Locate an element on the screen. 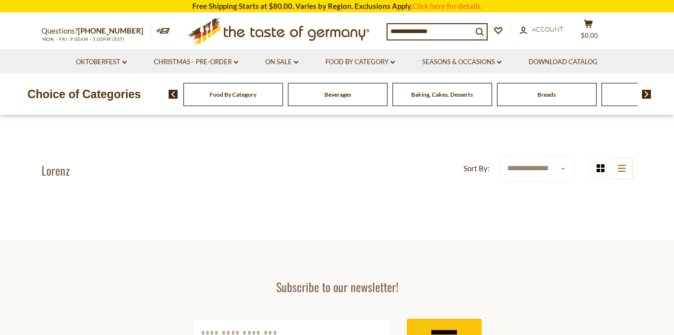  a: Click here for details. is located at coordinates (447, 6).